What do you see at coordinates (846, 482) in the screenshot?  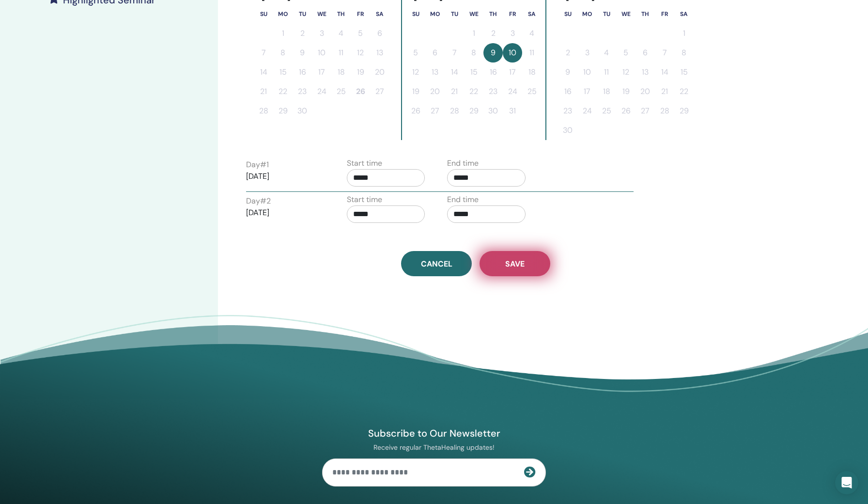 I see `div: Open Intercom Messenger` at bounding box center [846, 482].